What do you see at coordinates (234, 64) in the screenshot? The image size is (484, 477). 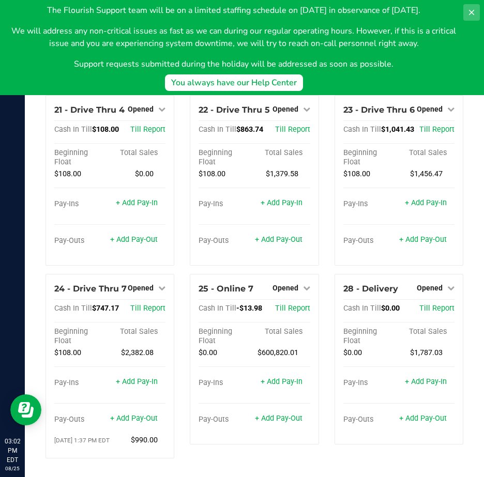 I see `p: Support requests submitted during the holiday will be addressed as soon as possible.` at bounding box center [234, 64].